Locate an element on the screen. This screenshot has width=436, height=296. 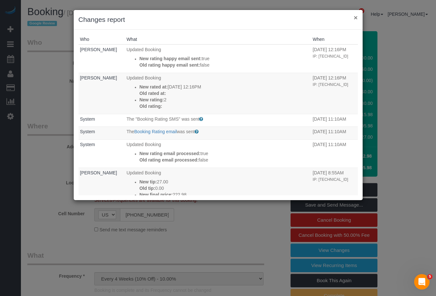
strong: New rating happy email sent: is located at coordinates (171, 59).